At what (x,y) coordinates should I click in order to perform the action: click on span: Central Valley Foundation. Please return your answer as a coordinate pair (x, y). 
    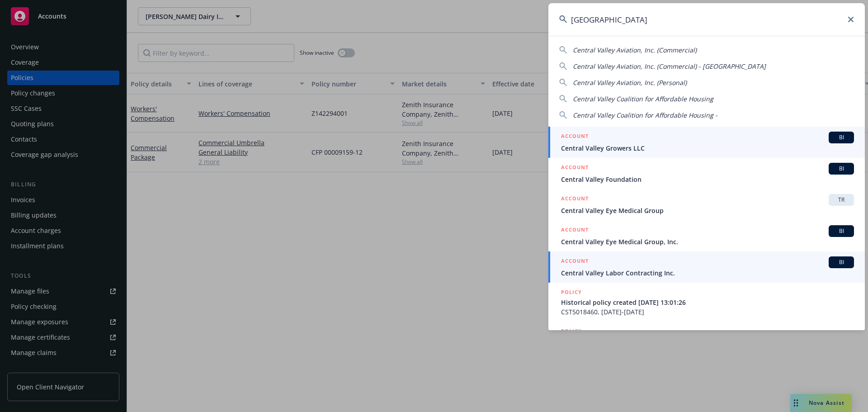
    Looking at the image, I should click on (708, 179).